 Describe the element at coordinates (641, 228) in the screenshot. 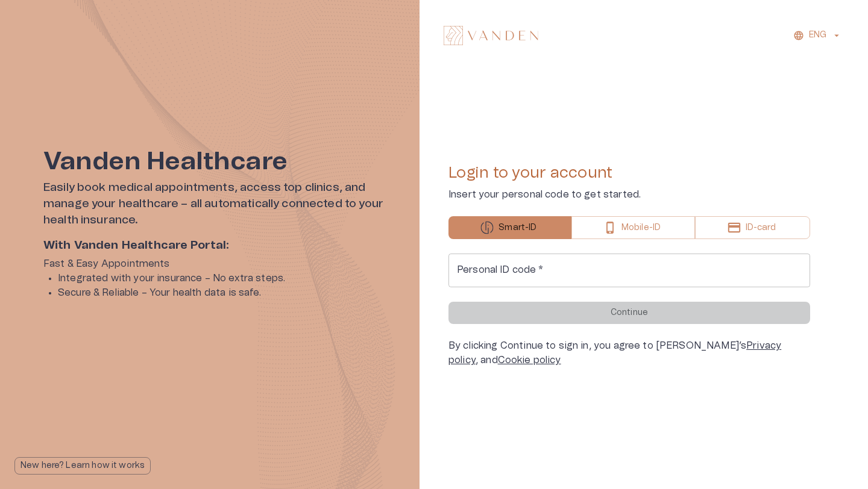

I see `p: Mobile-ID` at that location.